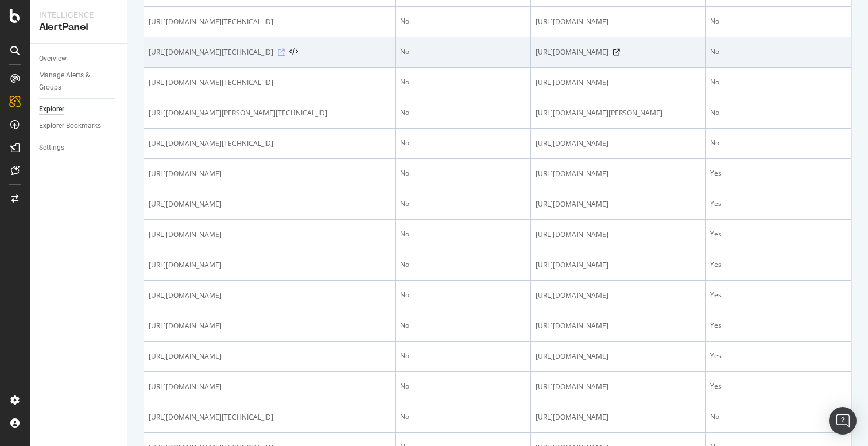  I want to click on a: Manage Alerts & Groups, so click(79, 82).